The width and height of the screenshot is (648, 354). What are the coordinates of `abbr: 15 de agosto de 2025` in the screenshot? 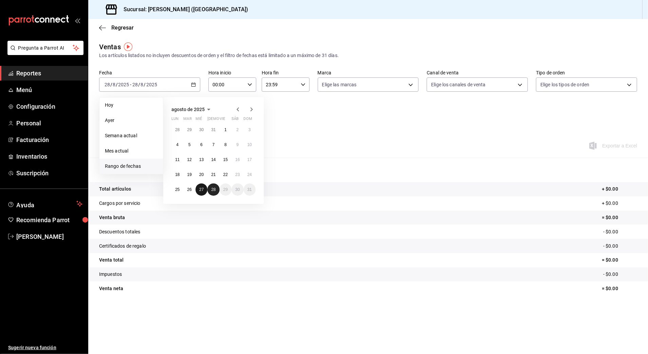 It's located at (226, 160).